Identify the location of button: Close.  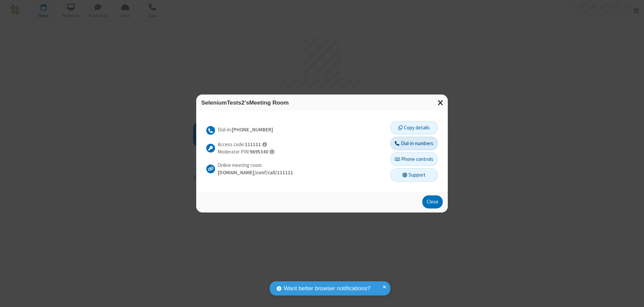
(432, 202).